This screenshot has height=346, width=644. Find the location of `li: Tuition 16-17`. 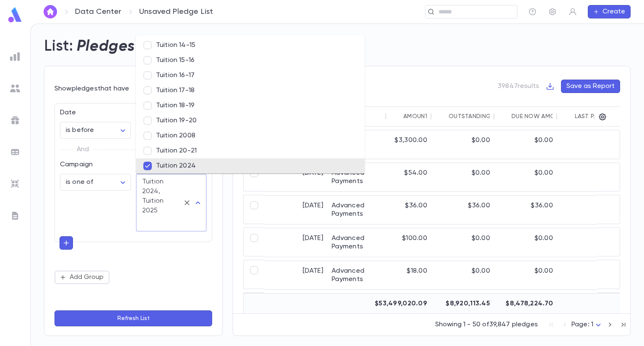

li: Tuition 16-17 is located at coordinates (250, 75).